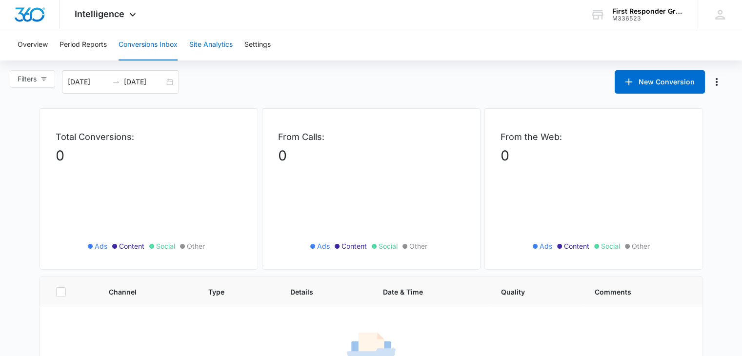 The width and height of the screenshot is (742, 356). Describe the element at coordinates (144, 82) in the screenshot. I see `input: End date` at that location.